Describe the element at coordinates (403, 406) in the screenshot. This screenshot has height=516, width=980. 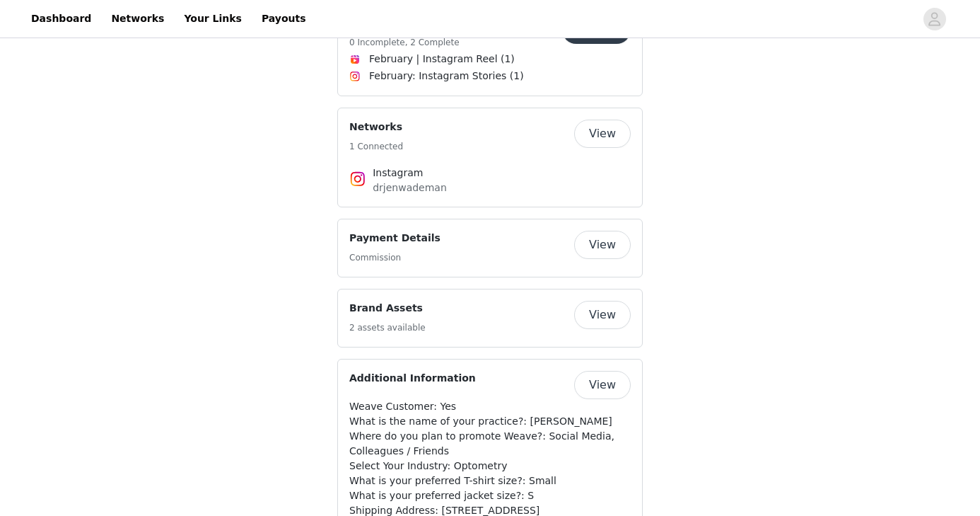
I see `span: Weave Customer: Yes` at that location.